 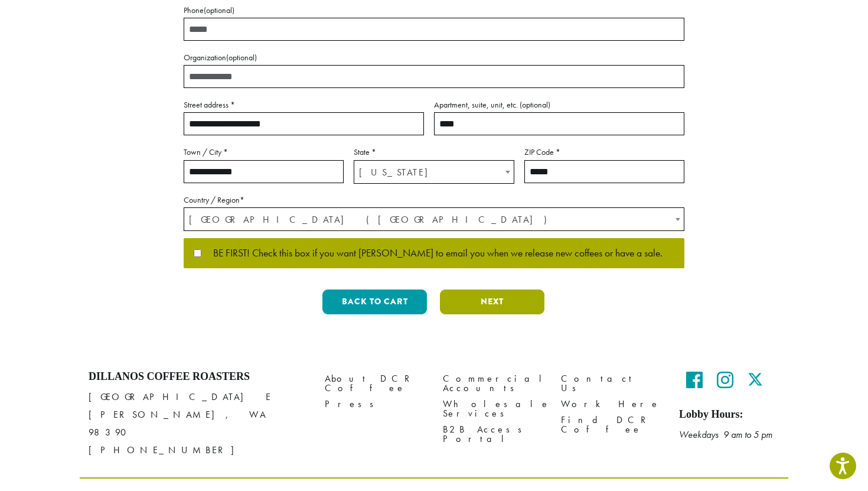 I want to click on a: Find DCR Coffee, so click(x=611, y=424).